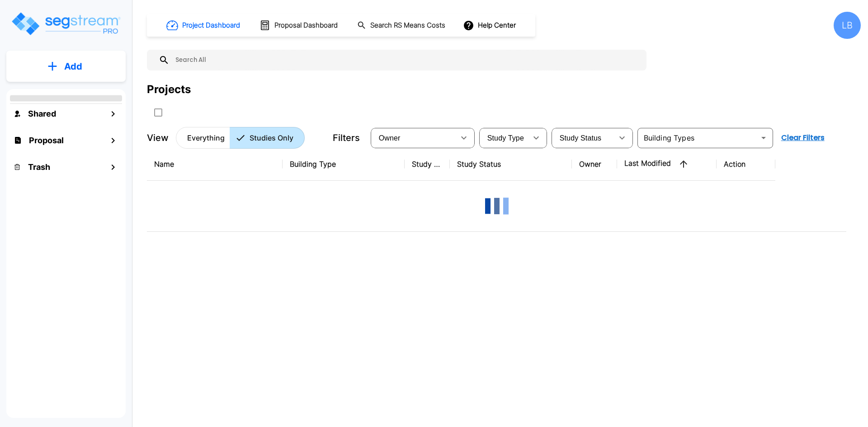  Describe the element at coordinates (406, 60) in the screenshot. I see `input: Search All` at that location.